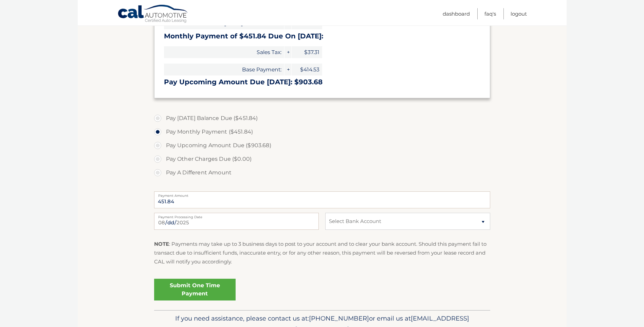 This screenshot has height=327, width=644. I want to click on label: Pay Monthly Payment ($451.84), so click(322, 132).